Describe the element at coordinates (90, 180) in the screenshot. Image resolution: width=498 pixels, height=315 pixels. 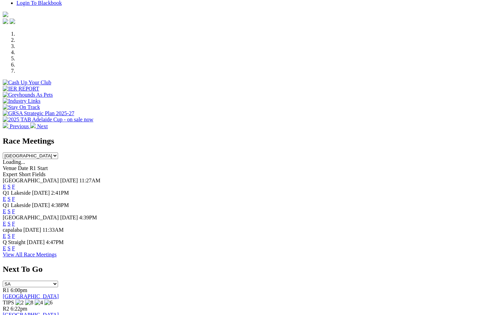
I see `span: 11:27AM` at that location.